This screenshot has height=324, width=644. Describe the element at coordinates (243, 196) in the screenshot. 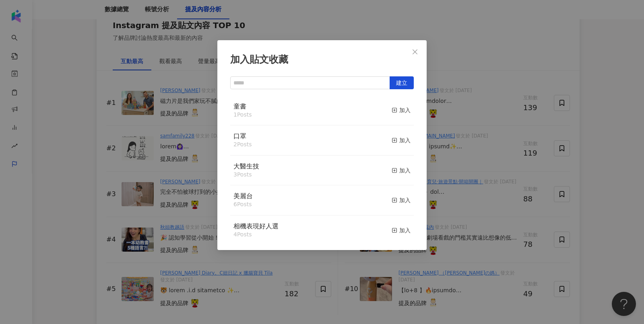

I see `a: 美麗台` at that location.